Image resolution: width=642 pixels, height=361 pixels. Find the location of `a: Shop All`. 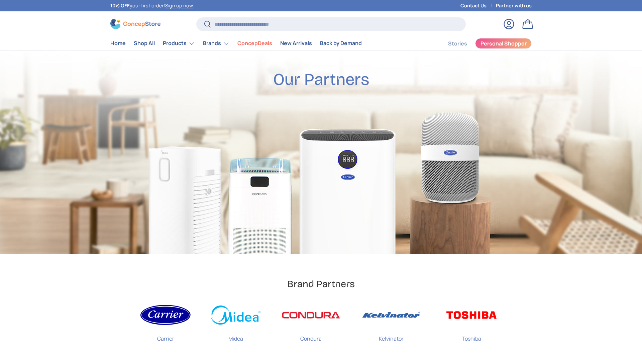

a: Shop All is located at coordinates (144, 43).